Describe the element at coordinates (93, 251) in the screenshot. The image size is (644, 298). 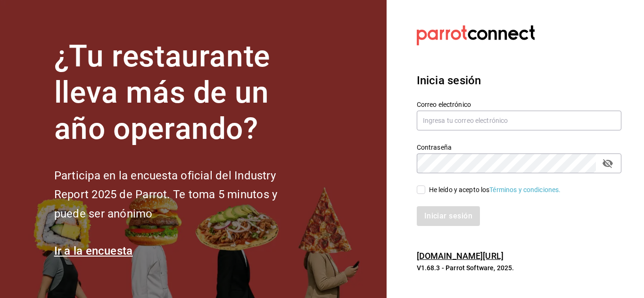
I see `a: Ir a la encuesta` at that location.